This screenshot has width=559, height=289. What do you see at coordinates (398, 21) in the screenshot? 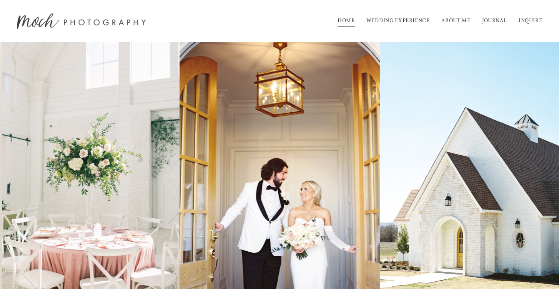
I see `a: WEDDING EXPERIENCE` at bounding box center [398, 21].